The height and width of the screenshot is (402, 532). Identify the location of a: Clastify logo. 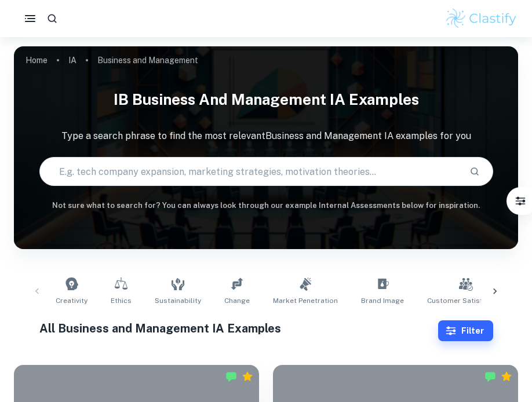
(481, 19).